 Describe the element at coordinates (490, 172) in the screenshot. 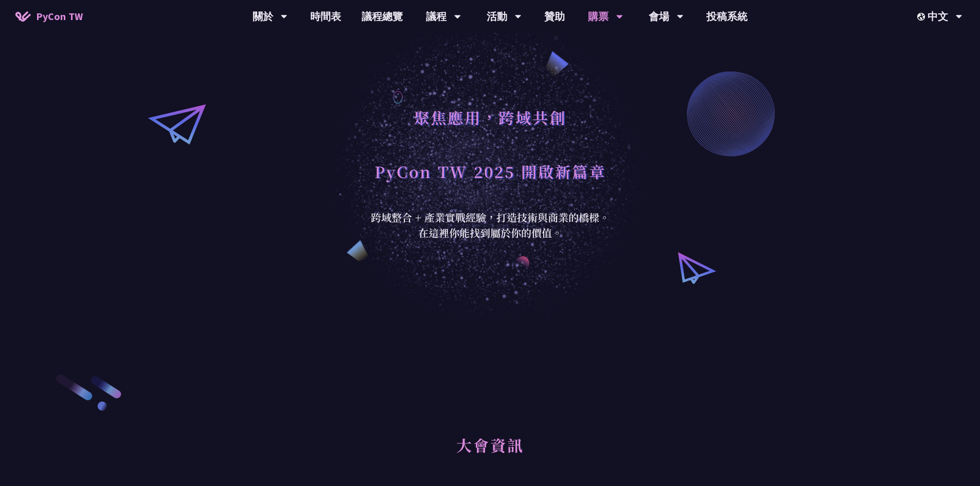

I see `h1: PyCon TW 2025 開啟新篇章` at that location.